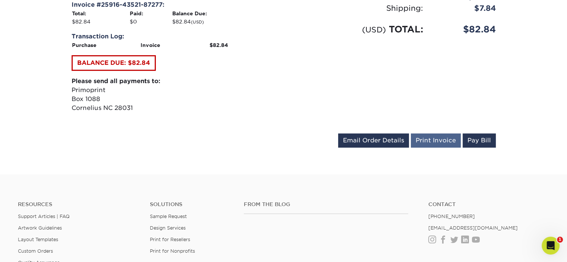 The height and width of the screenshot is (262, 567). Describe the element at coordinates (436, 141) in the screenshot. I see `a: Print Invoice` at that location.